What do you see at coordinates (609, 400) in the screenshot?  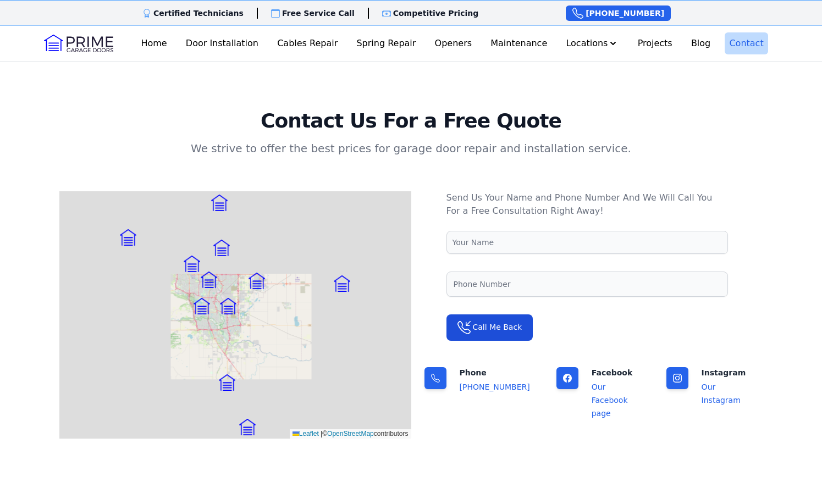 I see `a: Our Facebook page` at bounding box center [609, 400].